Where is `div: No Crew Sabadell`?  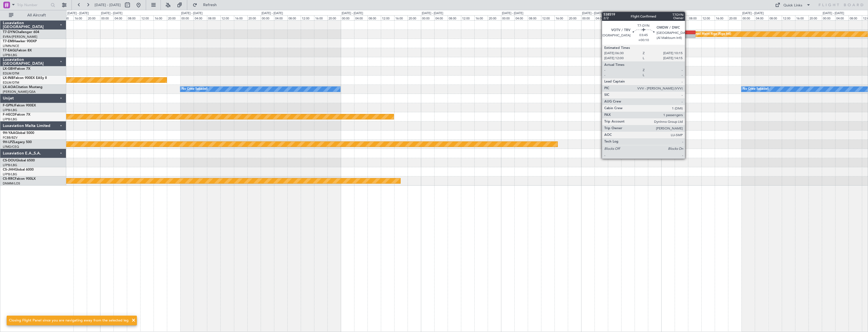
div: No Crew Sabadell is located at coordinates (756, 89).